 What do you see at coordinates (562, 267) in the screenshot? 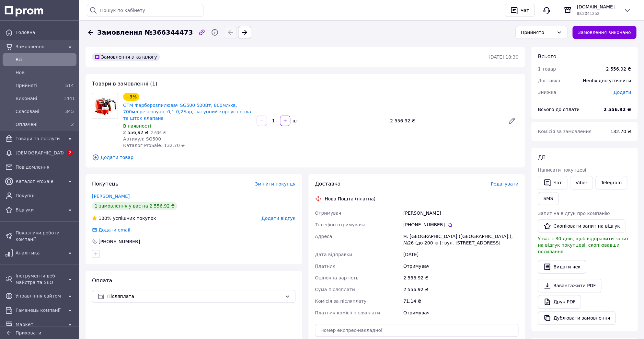
I see `button: Видати чек` at bounding box center [562, 267].